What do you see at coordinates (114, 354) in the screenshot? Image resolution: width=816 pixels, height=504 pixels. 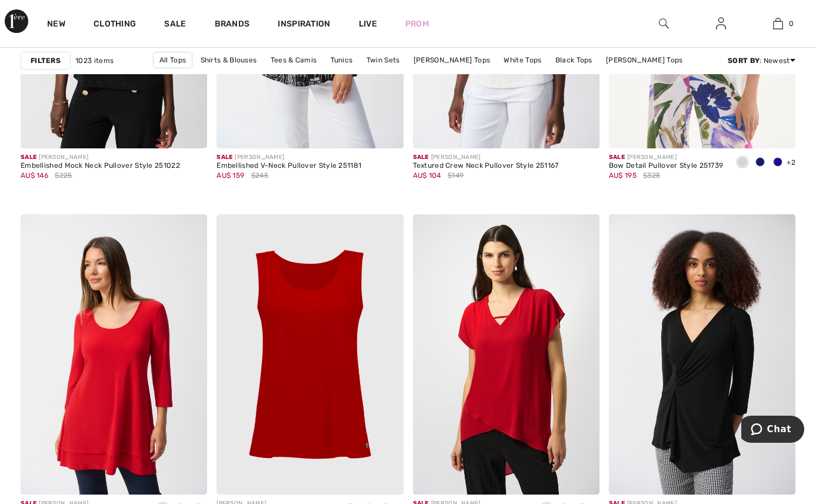 I see `a: Casual Loose Fit Top Style 251969. Radiant red` at bounding box center [114, 354].